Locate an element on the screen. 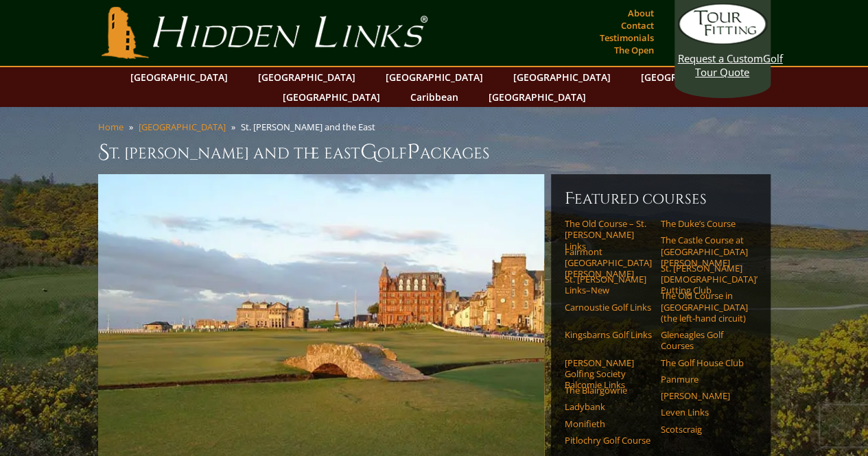  a: Testimonials is located at coordinates (627, 38).